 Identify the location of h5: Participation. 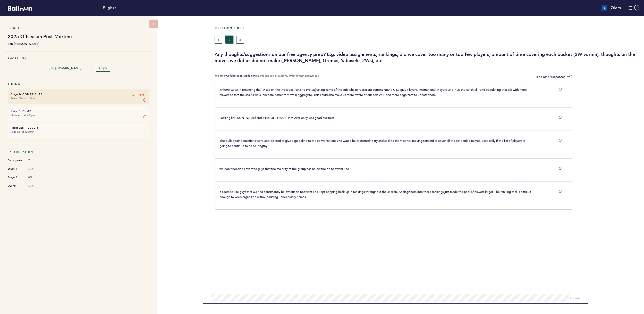
(79, 152).